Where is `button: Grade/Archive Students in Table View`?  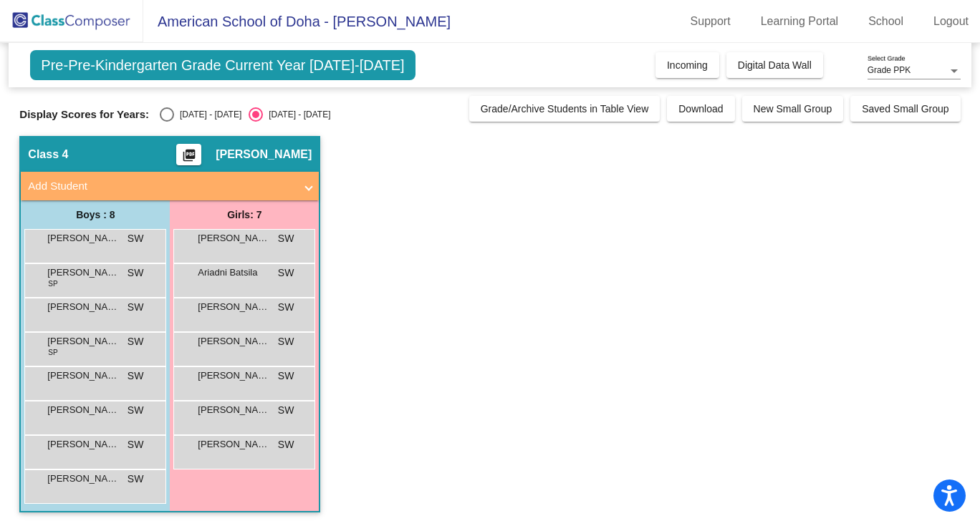
button: Grade/Archive Students in Table View is located at coordinates (565, 109).